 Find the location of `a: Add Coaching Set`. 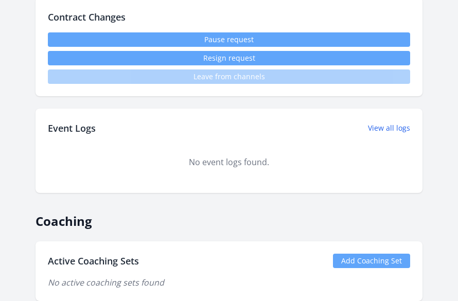

a: Add Coaching Set is located at coordinates (371, 261).